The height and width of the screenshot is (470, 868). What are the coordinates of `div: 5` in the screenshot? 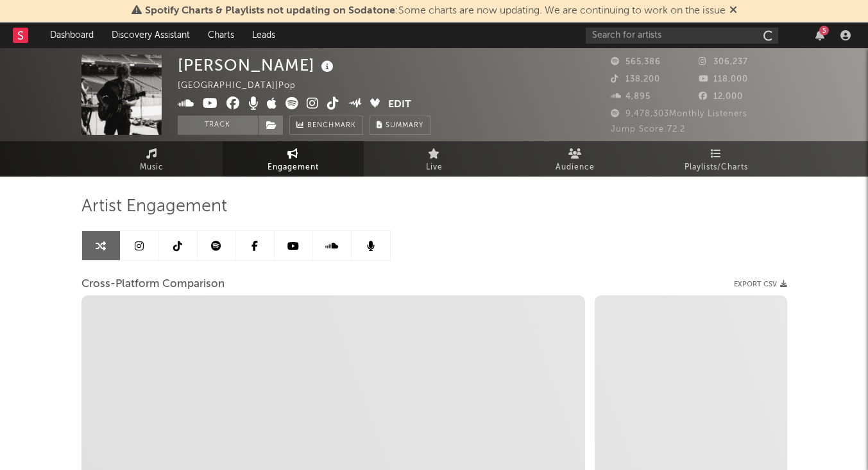 It's located at (824, 30).